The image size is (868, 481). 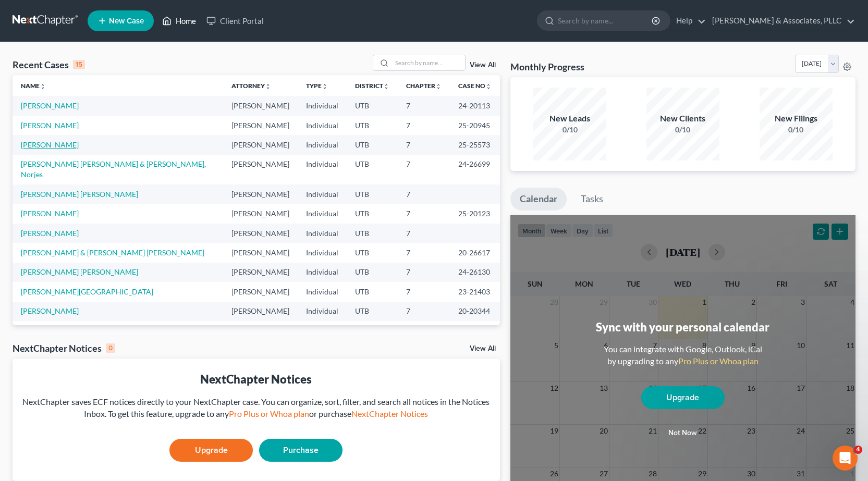 I want to click on td: 20-26617, so click(x=475, y=252).